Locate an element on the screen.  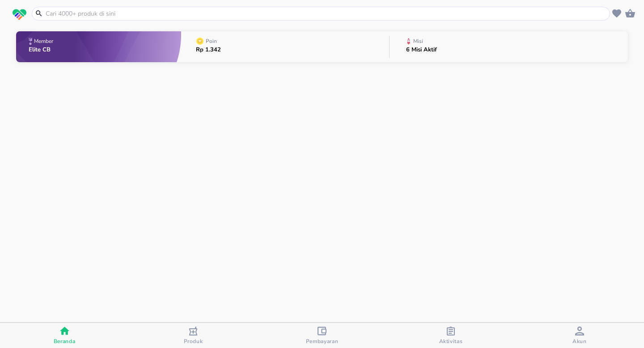
button: Pembayaran is located at coordinates (322, 335).